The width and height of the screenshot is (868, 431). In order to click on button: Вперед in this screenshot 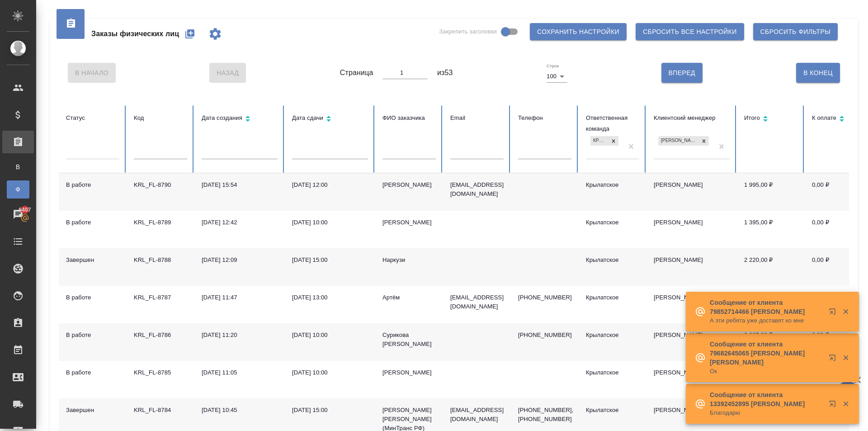, I will do `click(682, 73)`.